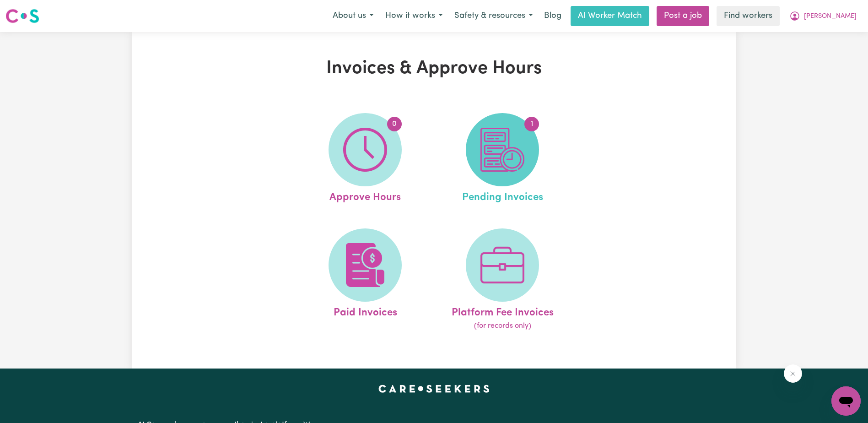 The width and height of the screenshot is (868, 423). I want to click on button: My Account, so click(822, 16).